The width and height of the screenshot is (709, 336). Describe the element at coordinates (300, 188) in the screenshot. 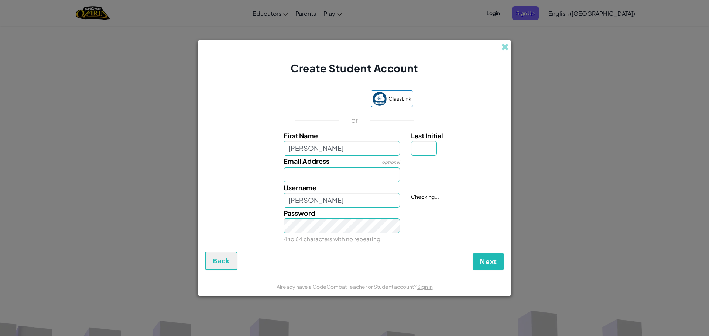

I see `span: Username` at that location.